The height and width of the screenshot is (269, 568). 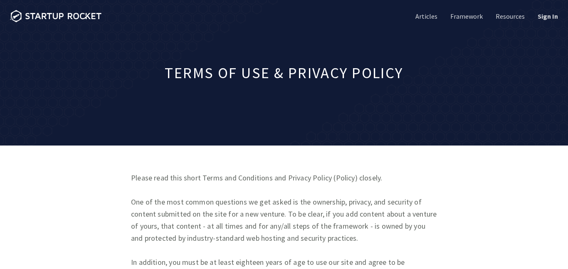 I want to click on a: Framework, so click(x=466, y=16).